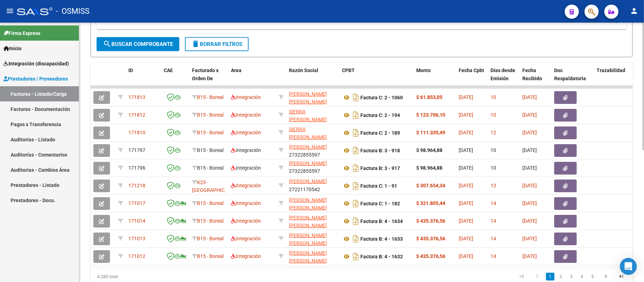 This screenshot has height=282, width=644. Describe the element at coordinates (13, 48) in the screenshot. I see `span: Inicio` at that location.